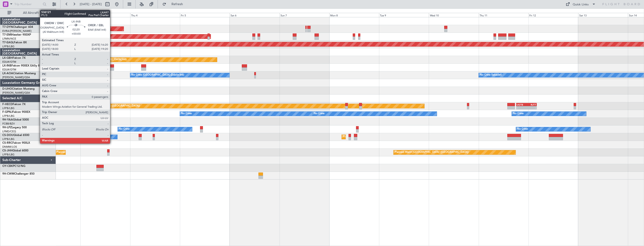  Describe the element at coordinates (28, 4) in the screenshot. I see `input: Trip Number` at that location.